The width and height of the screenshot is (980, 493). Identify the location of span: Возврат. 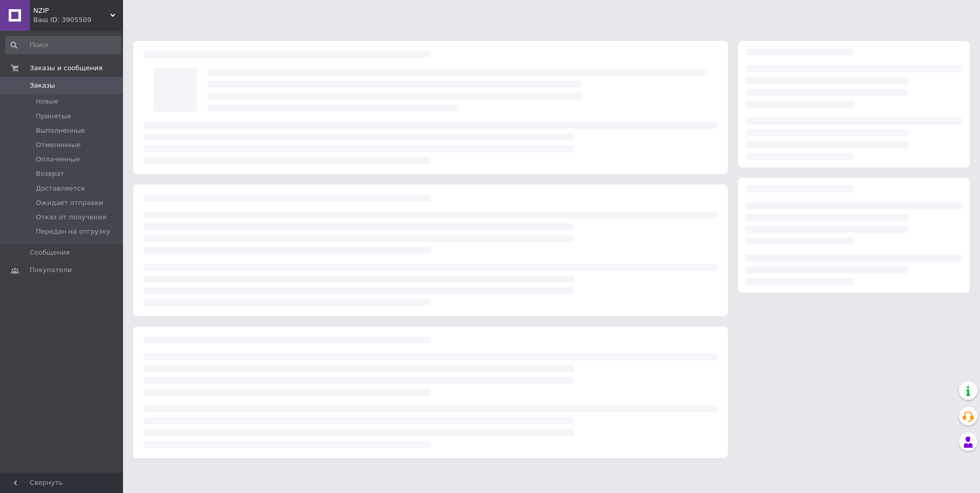
(50, 174).